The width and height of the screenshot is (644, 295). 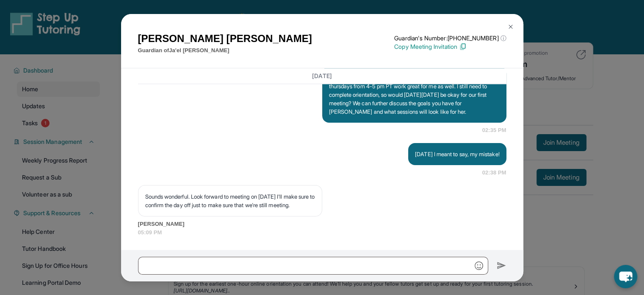 I want to click on img: Send icon, so click(x=501, y=266).